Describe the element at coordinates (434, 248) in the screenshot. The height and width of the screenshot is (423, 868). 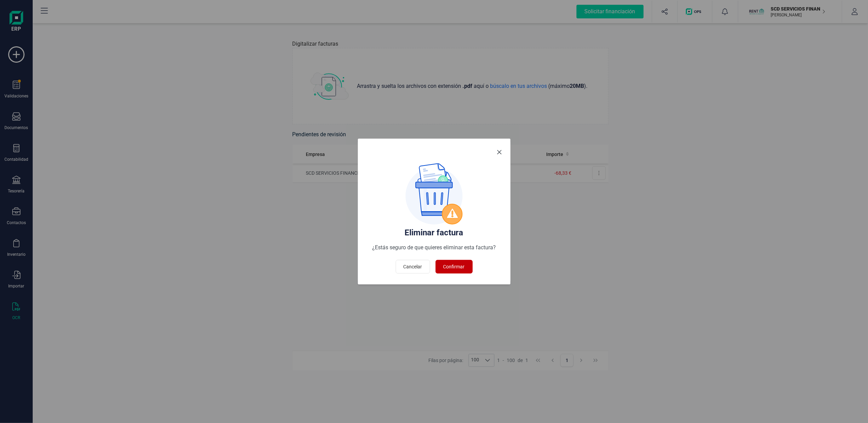
I see `p: ¿Estás seguro de que quieres eliminar esta factura?` at that location.